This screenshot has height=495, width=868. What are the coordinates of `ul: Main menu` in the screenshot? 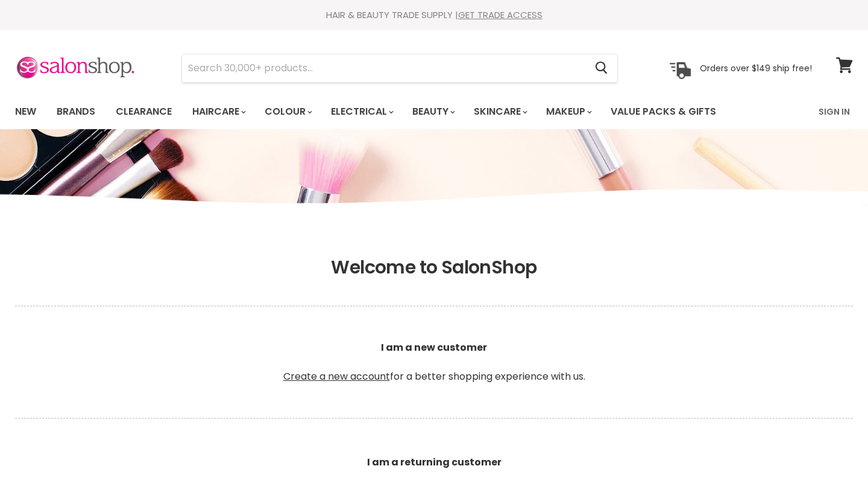 It's located at (387, 111).